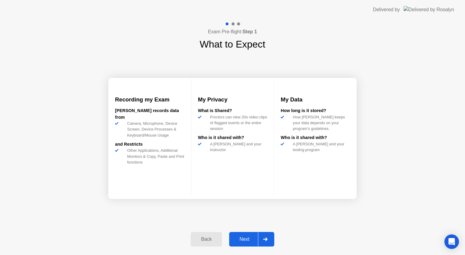 This screenshot has height=255, width=465. I want to click on div: What is Shared?, so click(233, 111).